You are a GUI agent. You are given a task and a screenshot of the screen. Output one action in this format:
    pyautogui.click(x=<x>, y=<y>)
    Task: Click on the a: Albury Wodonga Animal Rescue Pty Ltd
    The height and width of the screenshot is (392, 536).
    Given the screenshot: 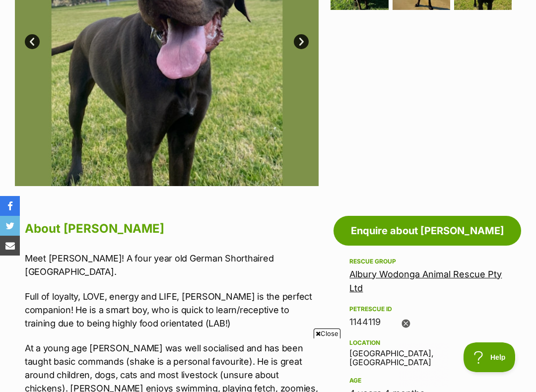 What is the action you would take?
    pyautogui.click(x=426, y=281)
    